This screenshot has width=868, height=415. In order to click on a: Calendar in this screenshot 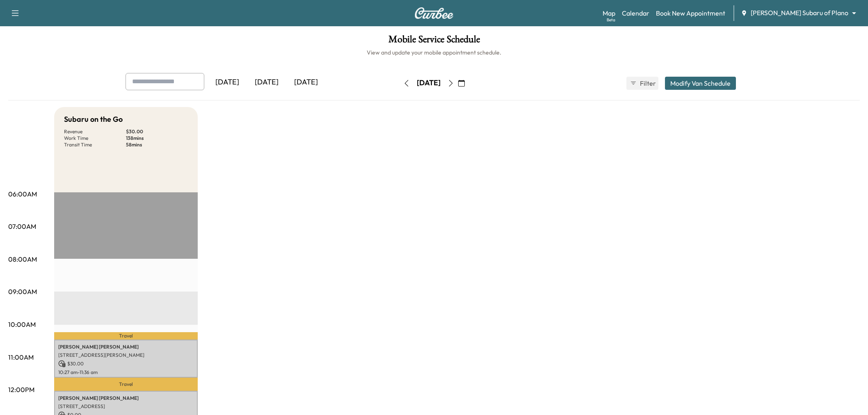, I will do `click(635, 13)`.